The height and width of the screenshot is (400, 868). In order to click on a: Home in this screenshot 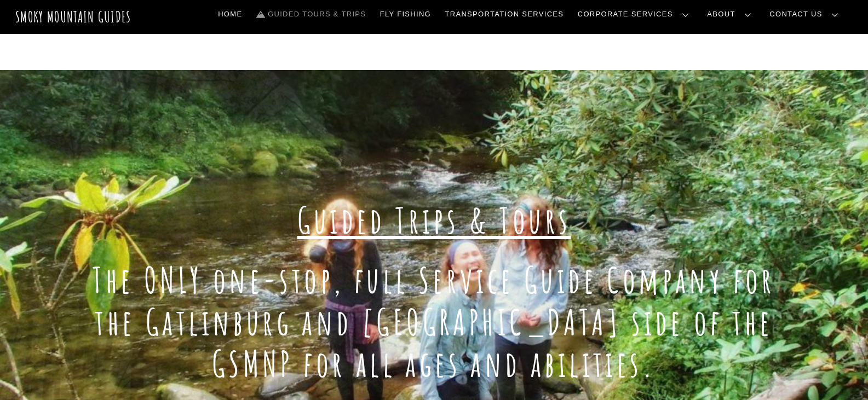, I will do `click(230, 14)`.